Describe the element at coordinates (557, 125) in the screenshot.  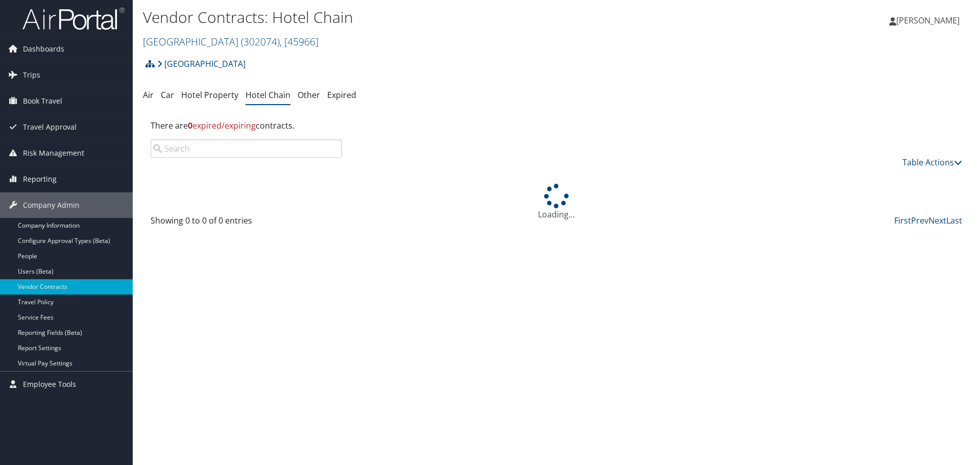
I see `div: There are contracts.` at that location.